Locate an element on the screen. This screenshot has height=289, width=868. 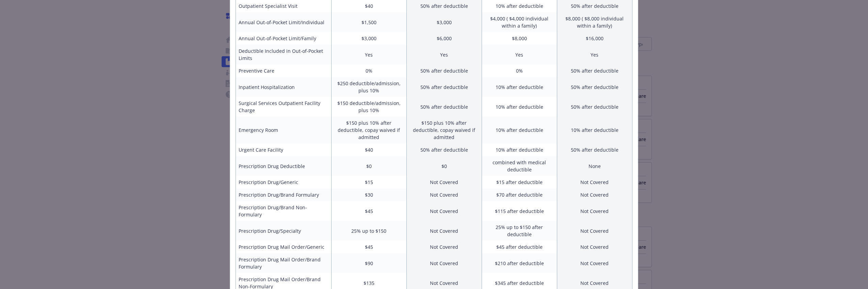
td: $6,000 is located at coordinates (444, 38).